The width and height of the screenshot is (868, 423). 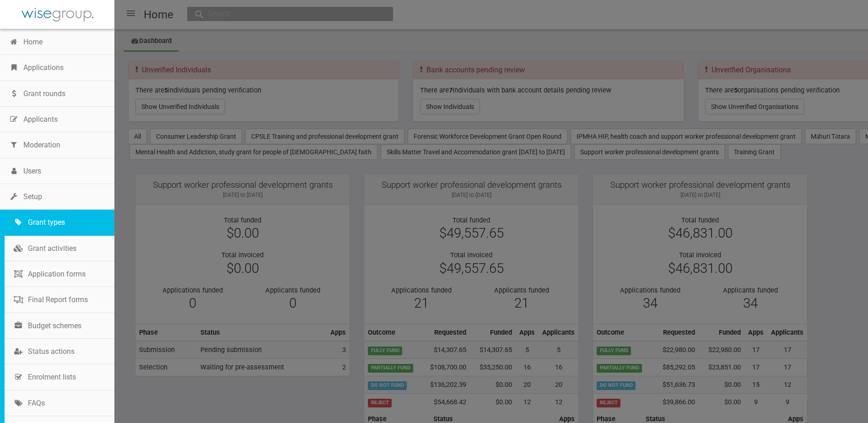 What do you see at coordinates (60, 378) in the screenshot?
I see `a: Enrolment lists` at bounding box center [60, 378].